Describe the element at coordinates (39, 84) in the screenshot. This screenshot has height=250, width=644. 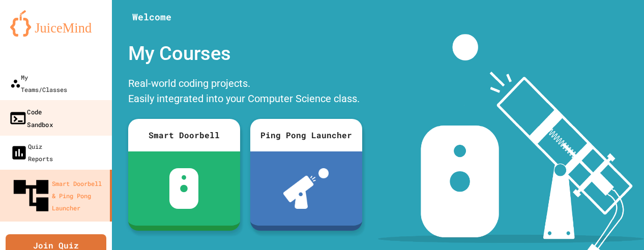
I see `div: My Teams/Classes` at that location.